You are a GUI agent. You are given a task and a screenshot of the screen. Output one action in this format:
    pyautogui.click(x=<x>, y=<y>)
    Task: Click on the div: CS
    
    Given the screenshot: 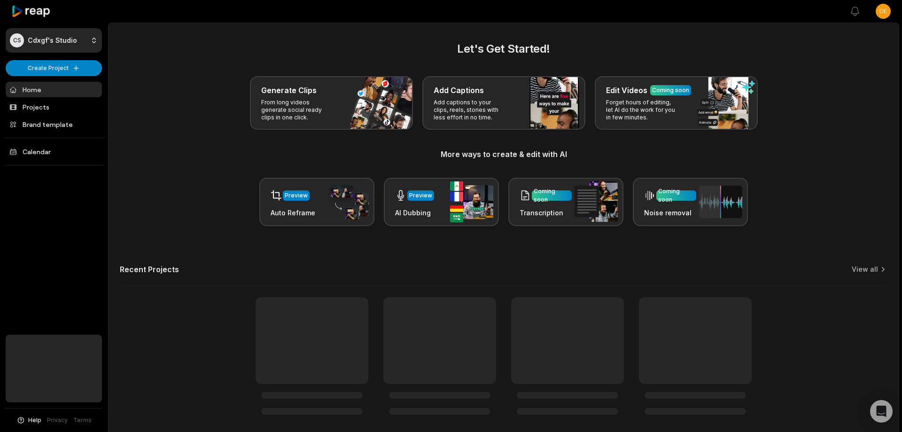 What is the action you would take?
    pyautogui.click(x=17, y=40)
    